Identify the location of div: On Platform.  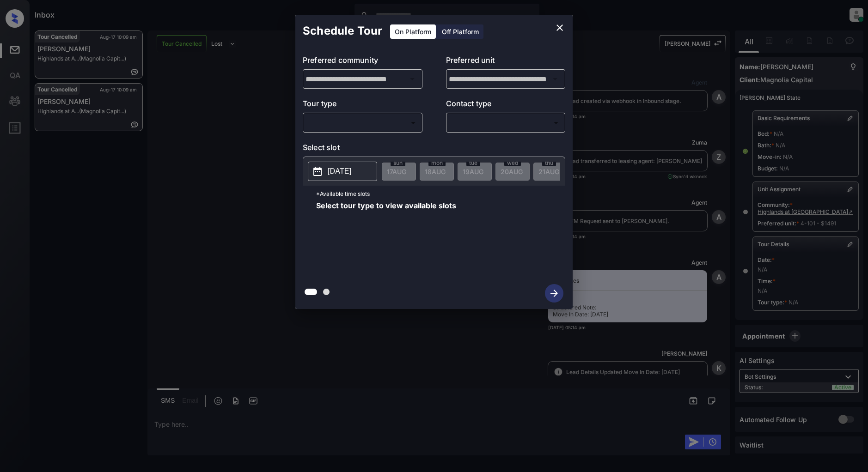
(413, 31).